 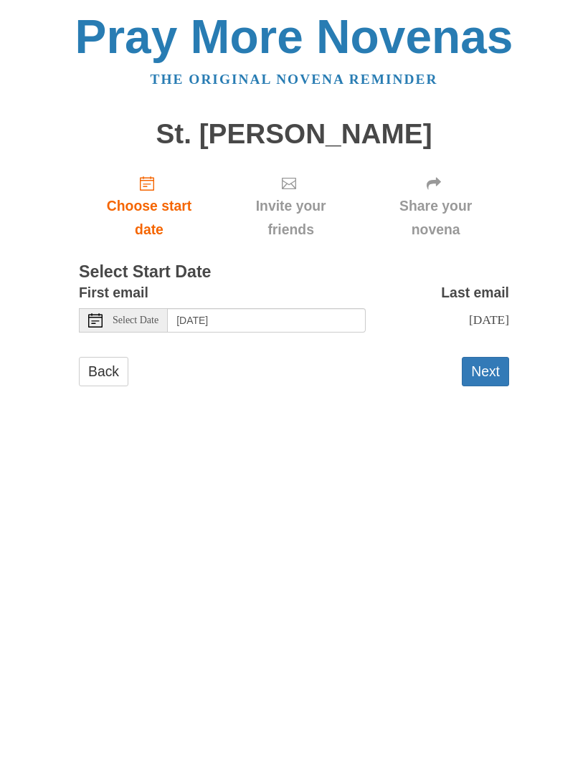 What do you see at coordinates (290, 218) in the screenshot?
I see `span: Invite your friends` at bounding box center [290, 218].